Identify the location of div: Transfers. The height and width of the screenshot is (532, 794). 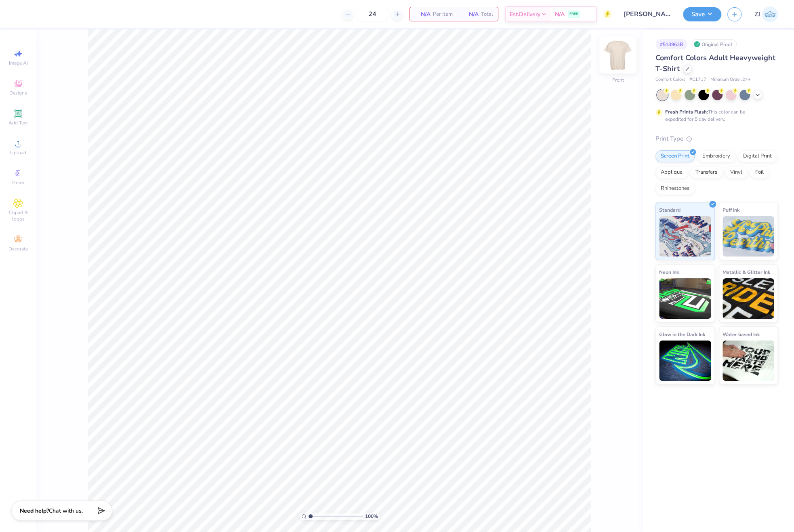
(706, 172).